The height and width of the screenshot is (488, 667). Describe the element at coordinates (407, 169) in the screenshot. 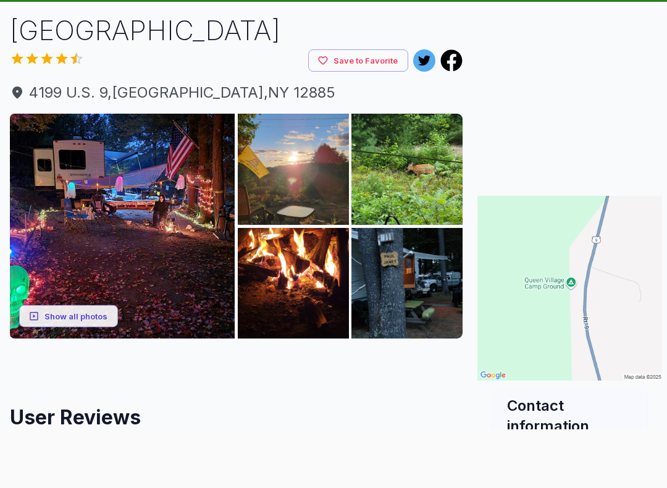

I see `img: AAcXr8qy1vr2lgXVObN3Pq-jzOtrDtNJXKp5X8x9VQ1iy4WY76XaulazzqI1v_nHHjcUg6Bg3TULICAU5rlpjZDB9Jbwg0sH0...` at that location.